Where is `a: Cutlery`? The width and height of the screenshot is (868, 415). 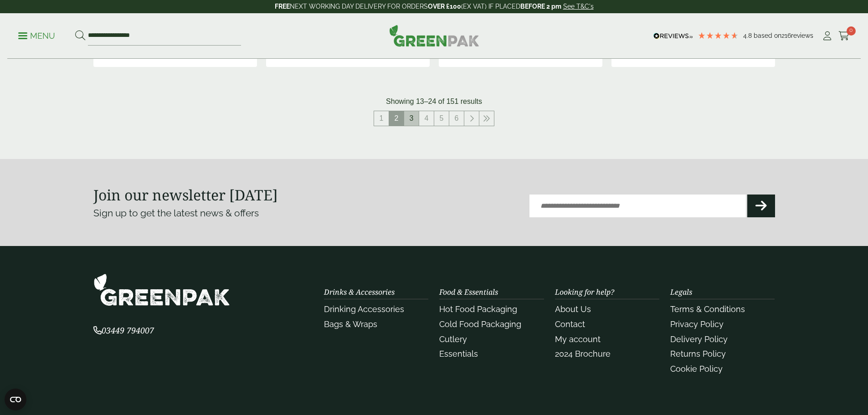 a: Cutlery is located at coordinates (453, 339).